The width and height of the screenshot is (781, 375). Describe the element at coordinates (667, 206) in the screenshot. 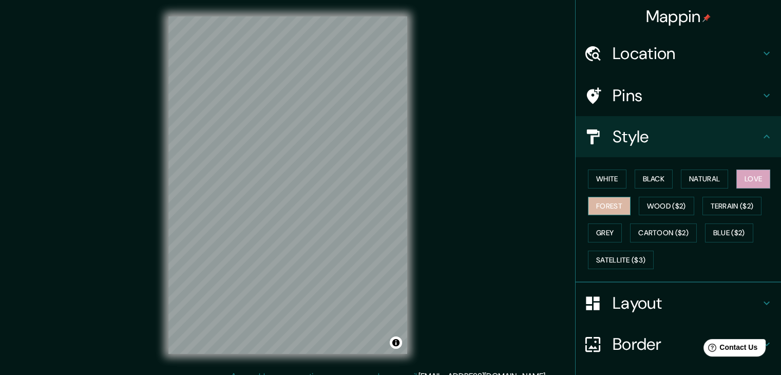

I see `button: Wood ($2)` at that location.